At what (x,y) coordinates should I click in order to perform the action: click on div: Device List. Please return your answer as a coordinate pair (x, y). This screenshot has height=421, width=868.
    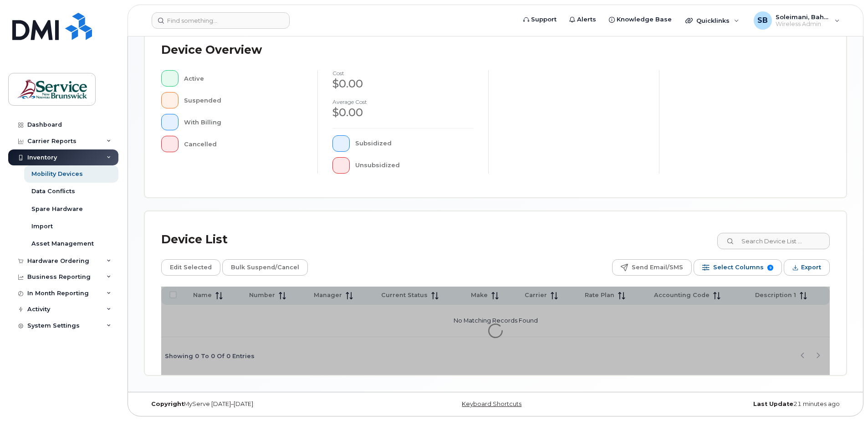
    Looking at the image, I should click on (195, 240).